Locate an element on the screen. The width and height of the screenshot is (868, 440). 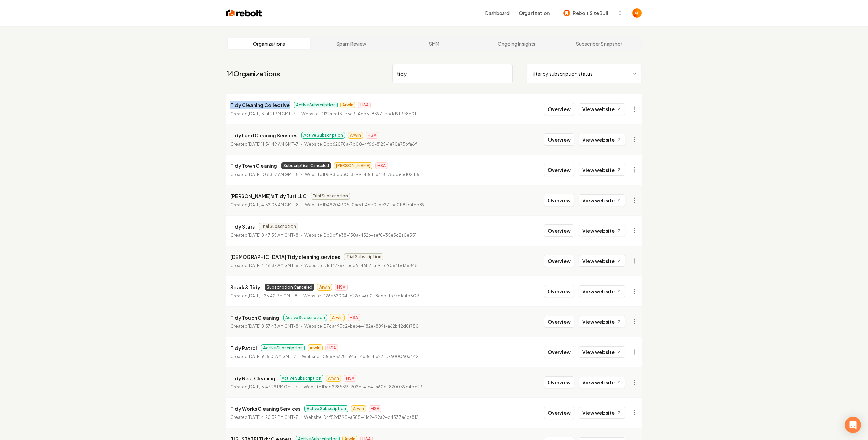
p: Website ID 122aeef3-e5c3-4cd5-8397-ebdd9f3e8e01 is located at coordinates (359, 114).